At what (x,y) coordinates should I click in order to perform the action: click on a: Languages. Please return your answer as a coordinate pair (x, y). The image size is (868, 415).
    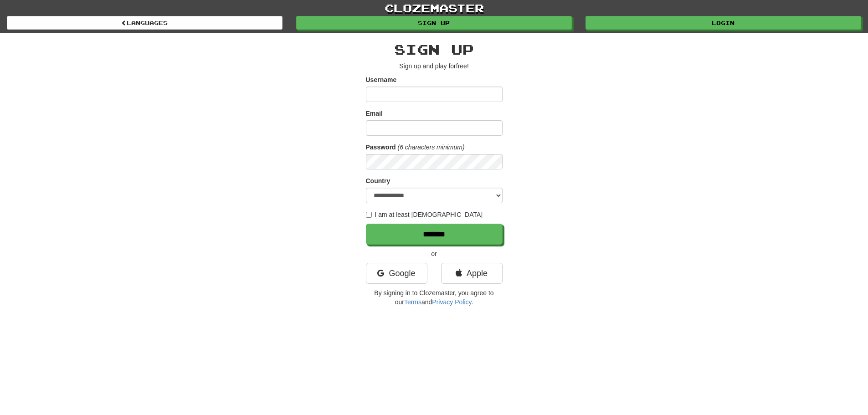
    Looking at the image, I should click on (145, 23).